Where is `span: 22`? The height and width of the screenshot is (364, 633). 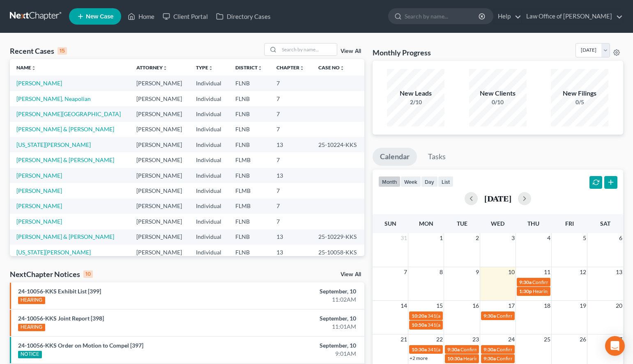 span: 22 is located at coordinates (440, 339).